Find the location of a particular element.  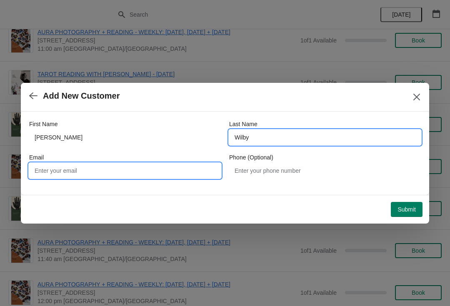

input: Smith is located at coordinates (325, 138).